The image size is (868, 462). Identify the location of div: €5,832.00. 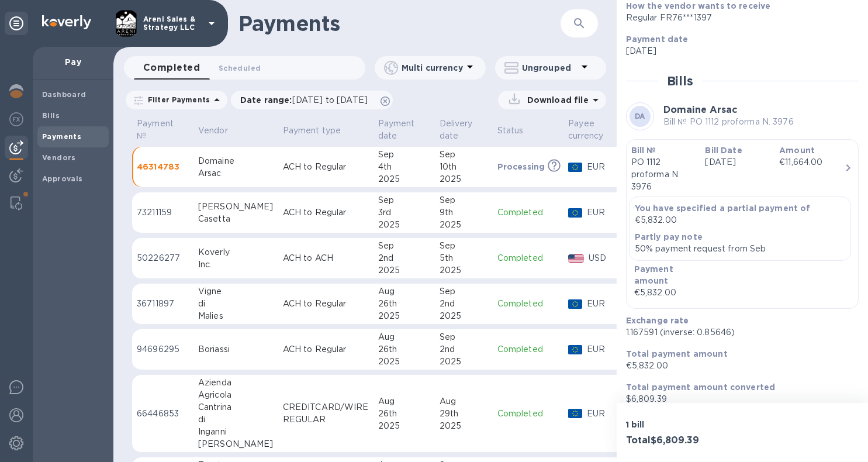
(671, 292).